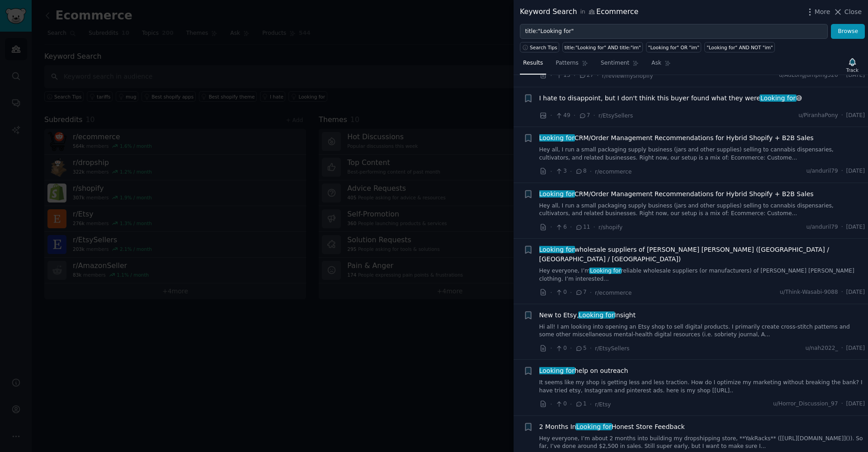  What do you see at coordinates (740, 47) in the screenshot?
I see `a: "Looking for" AND NOT "im"` at bounding box center [740, 47].